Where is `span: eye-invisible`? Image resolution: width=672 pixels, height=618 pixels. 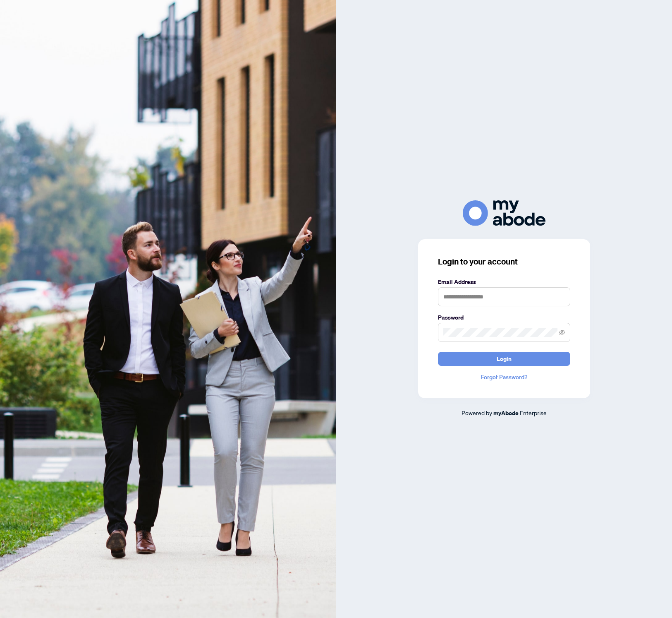 span: eye-invisible is located at coordinates (562, 332).